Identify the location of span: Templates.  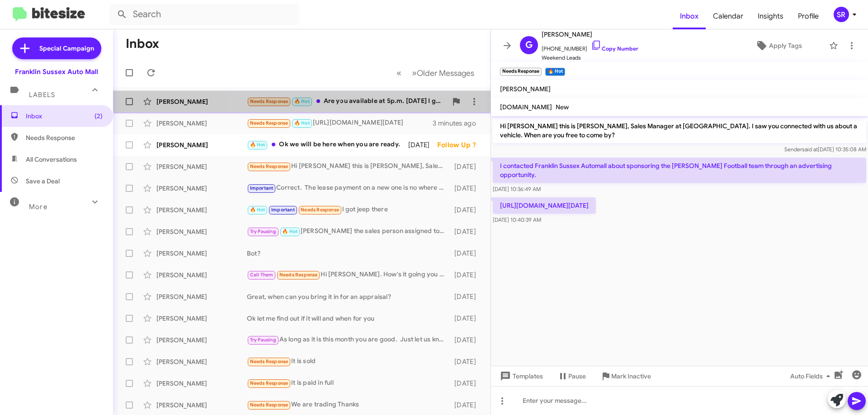
(521, 377).